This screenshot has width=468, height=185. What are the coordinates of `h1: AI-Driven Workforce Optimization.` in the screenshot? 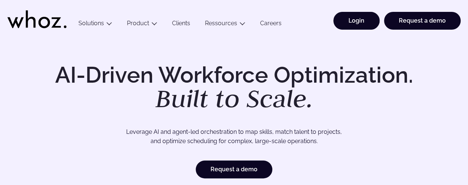 It's located at (234, 87).